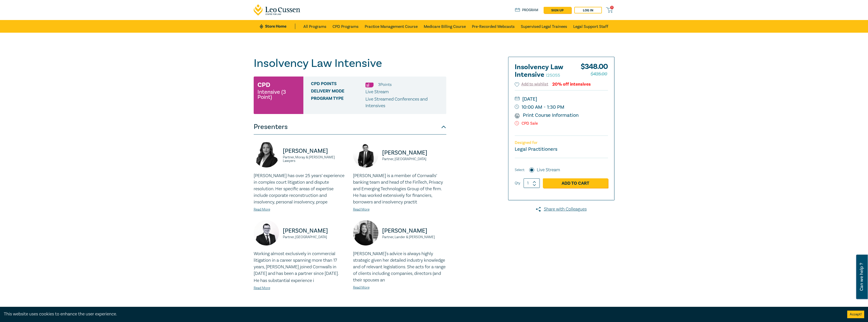 This screenshot has height=322, width=868. Describe the element at coordinates (350, 63) in the screenshot. I see `h1: Insolvency Law Intensive` at that location.